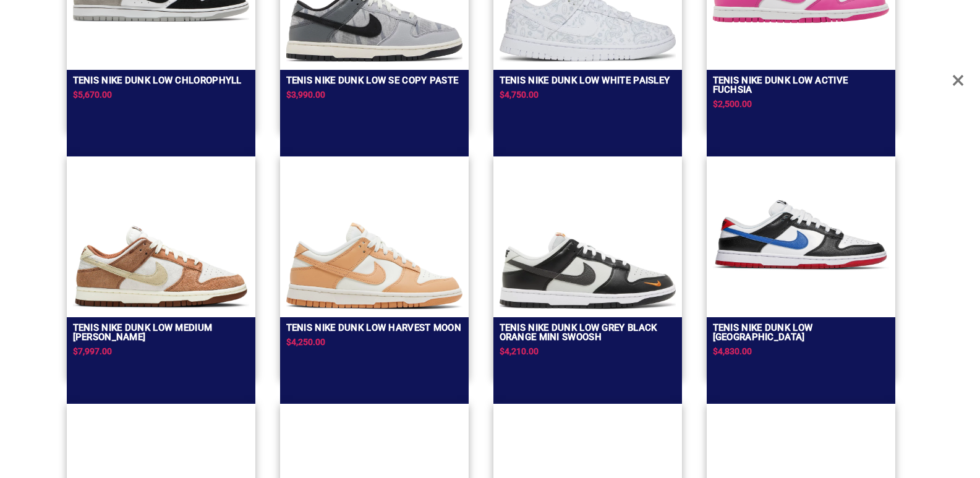  I want to click on span: $7,997.00, so click(92, 351).